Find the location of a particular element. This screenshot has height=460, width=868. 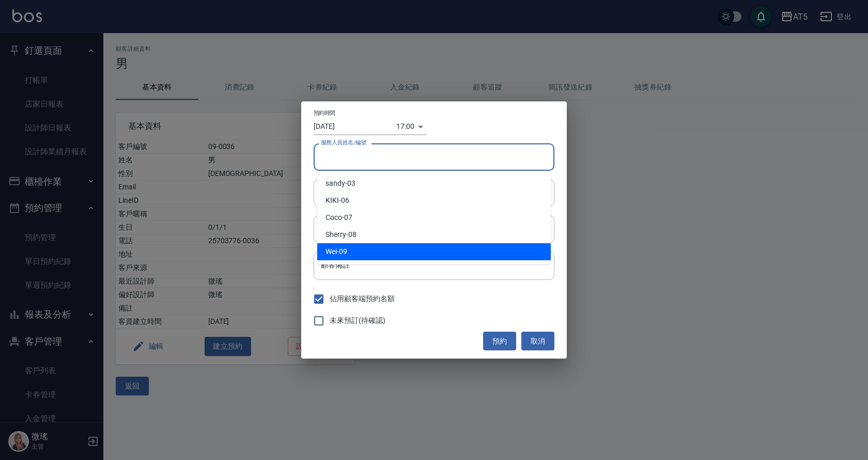

div: -08 is located at coordinates (434, 235).